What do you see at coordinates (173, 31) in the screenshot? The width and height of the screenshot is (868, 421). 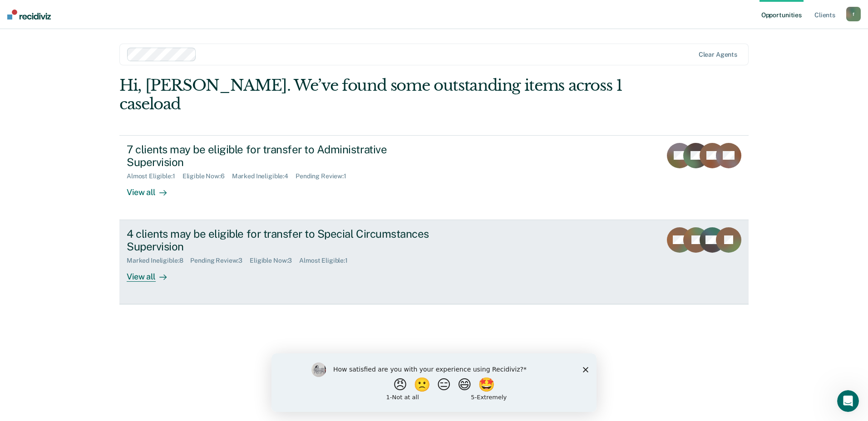 I see `button: 3` at bounding box center [173, 31].